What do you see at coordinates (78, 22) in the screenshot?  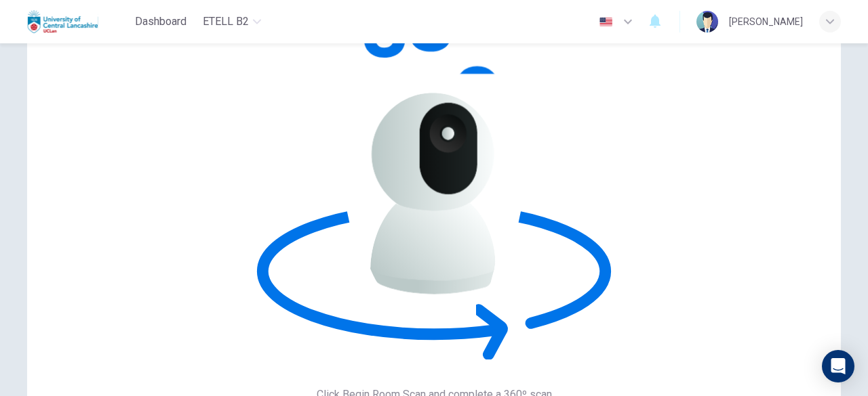 I see `a: Uclan logo` at bounding box center [78, 22].